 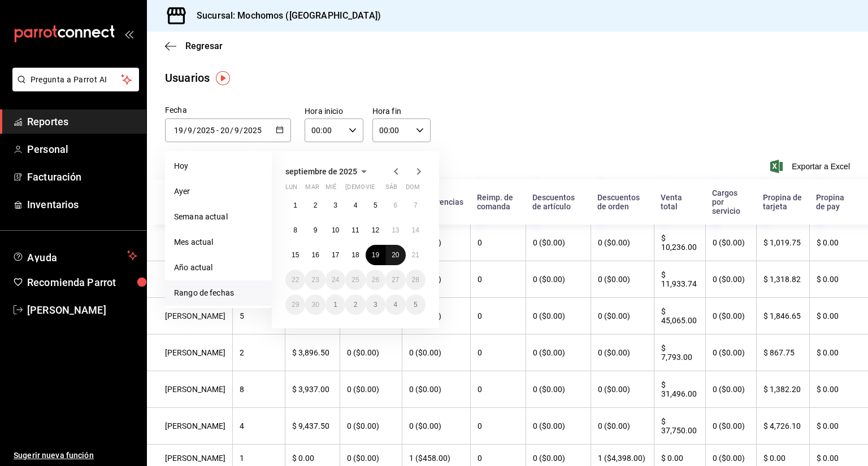 What do you see at coordinates (258, 389) in the screenshot?
I see `th: 8` at bounding box center [258, 389].